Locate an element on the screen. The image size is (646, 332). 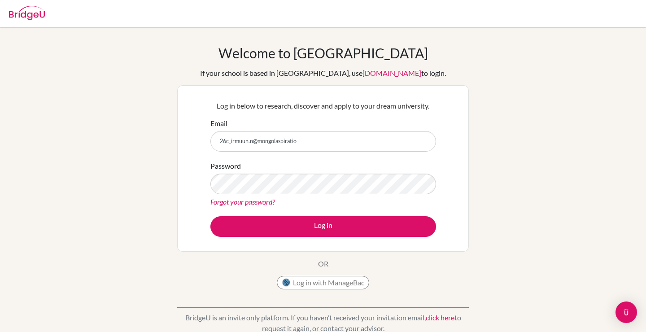
p: Log in below to research, discover and apply to your dream university. is located at coordinates (323, 106).